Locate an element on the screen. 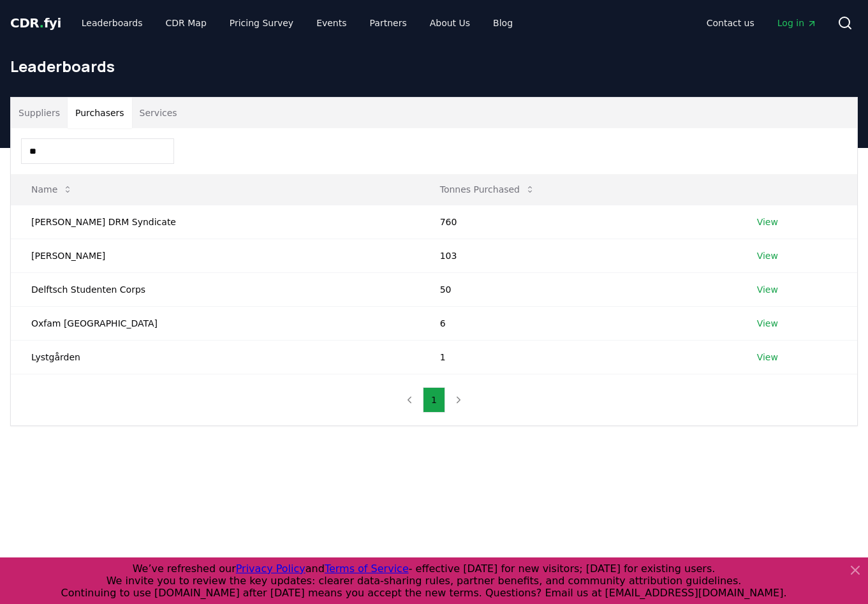 The width and height of the screenshot is (868, 604). td: 50 is located at coordinates (578, 289).